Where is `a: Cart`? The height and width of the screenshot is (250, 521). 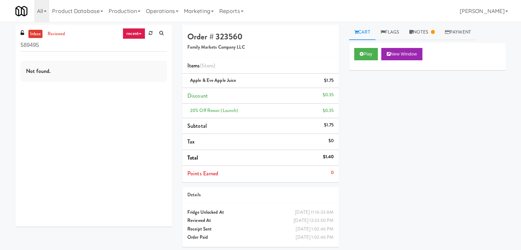
a: Cart is located at coordinates (362, 32).